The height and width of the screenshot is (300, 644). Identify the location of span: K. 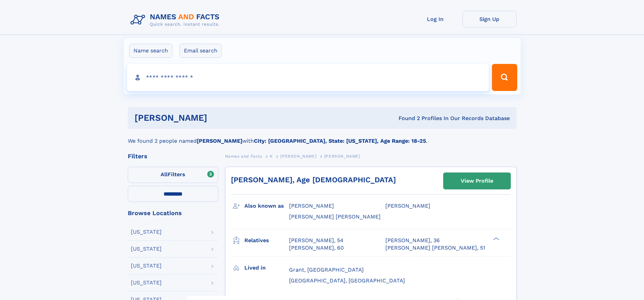
(271, 156).